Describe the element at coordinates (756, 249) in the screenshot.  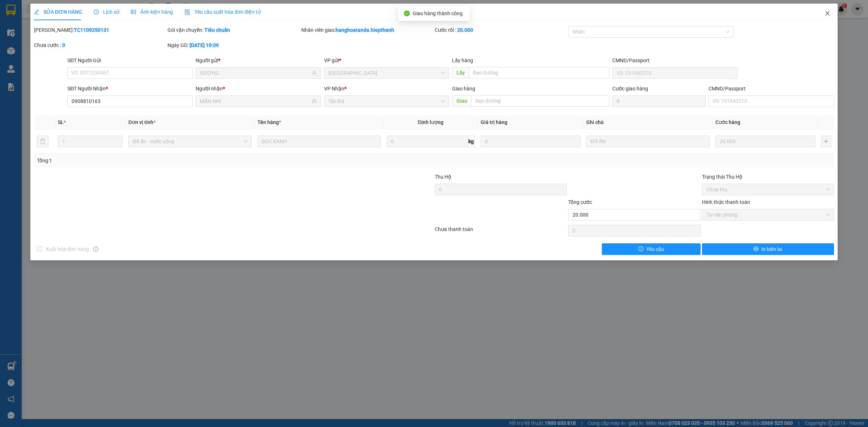
I see `span: printer` at that location.